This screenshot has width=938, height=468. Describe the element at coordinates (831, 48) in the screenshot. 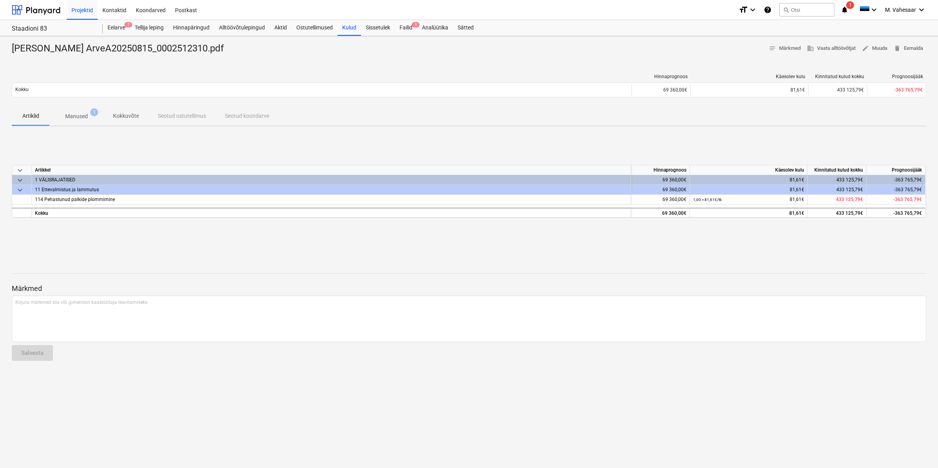

I see `span: Vaata alltöövõtjat` at that location.